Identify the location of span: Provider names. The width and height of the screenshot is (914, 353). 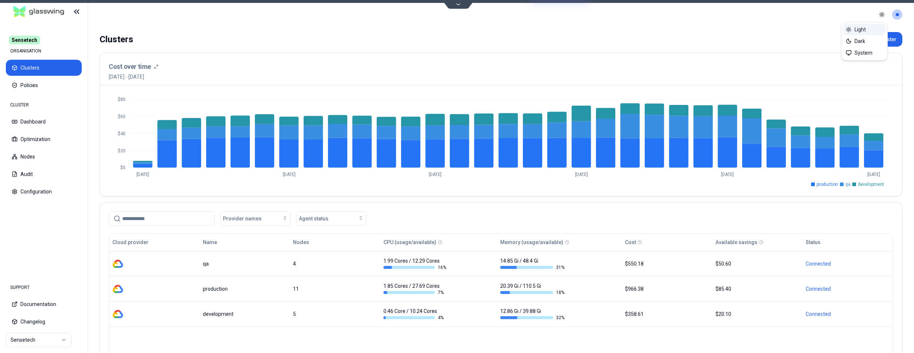
(242, 219).